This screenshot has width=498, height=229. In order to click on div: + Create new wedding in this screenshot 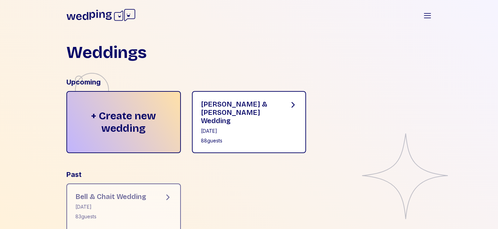, I will do `click(123, 122)`.